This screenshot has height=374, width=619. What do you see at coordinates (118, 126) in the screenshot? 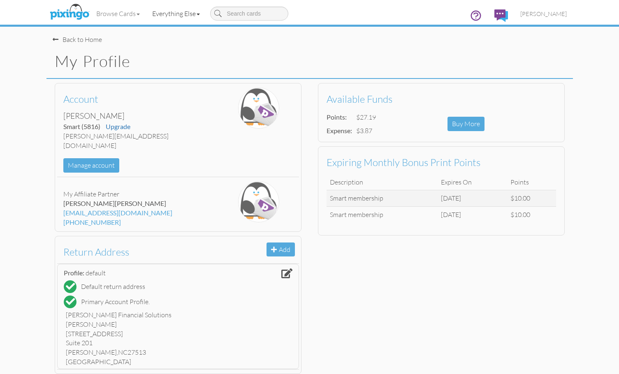
I see `a: Upgrade` at bounding box center [118, 126].